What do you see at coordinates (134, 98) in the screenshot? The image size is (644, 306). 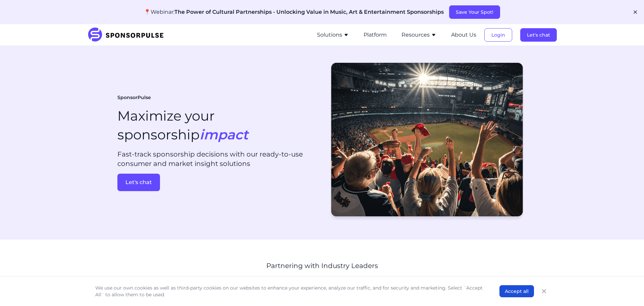 I see `span: SponsorPulse` at bounding box center [134, 98].